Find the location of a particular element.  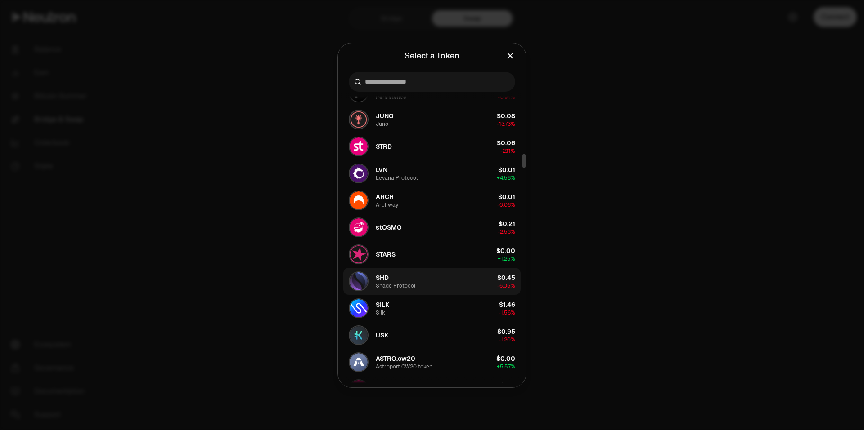

div: Archway is located at coordinates (387, 205).